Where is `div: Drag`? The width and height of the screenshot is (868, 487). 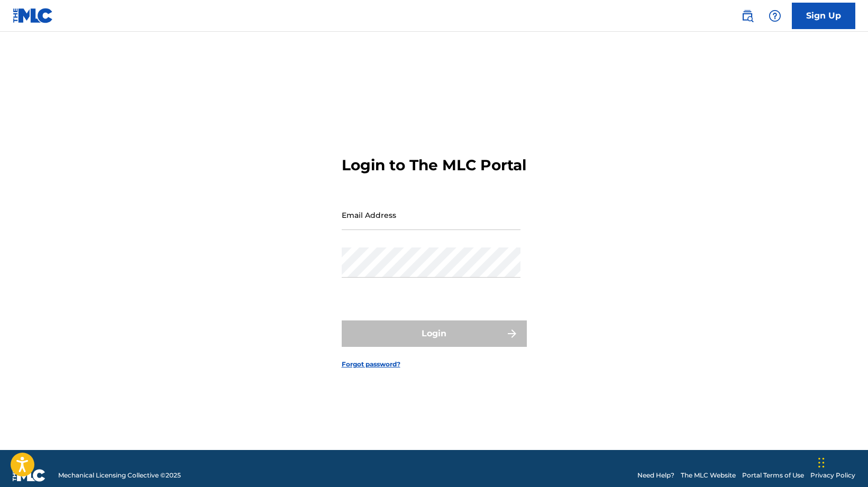 div: Drag is located at coordinates (822, 463).